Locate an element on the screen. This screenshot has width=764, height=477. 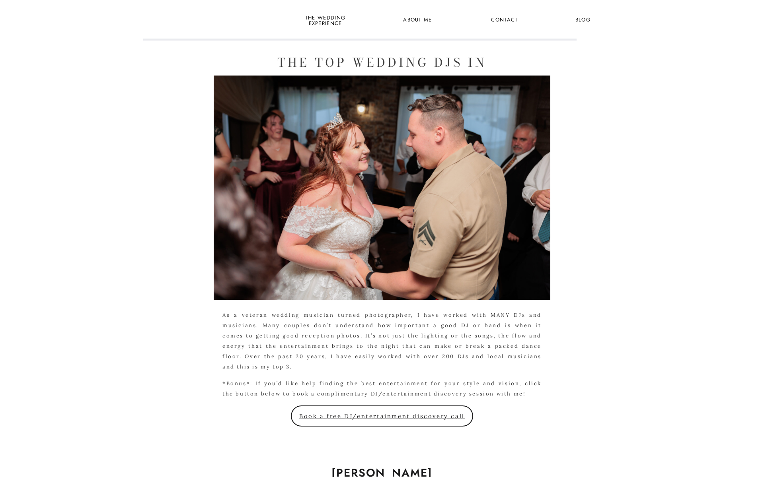
nav: Blog is located at coordinates (583, 20).